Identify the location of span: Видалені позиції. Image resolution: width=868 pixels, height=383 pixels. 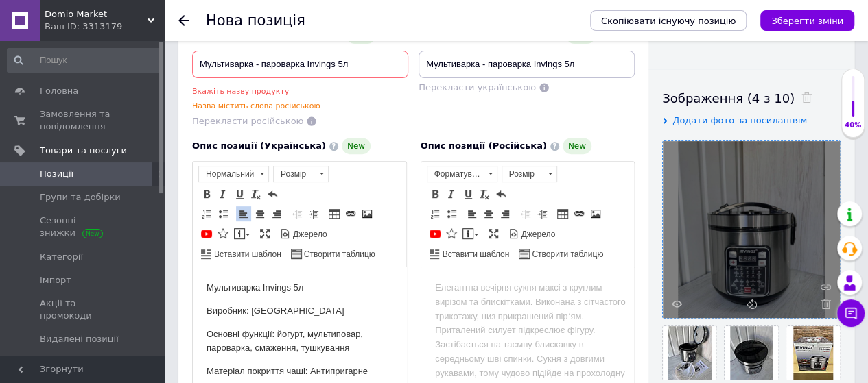
(79, 340).